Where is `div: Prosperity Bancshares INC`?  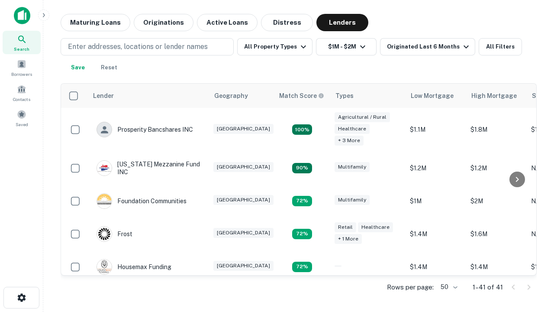
div: Prosperity Bancshares INC is located at coordinates (145, 129).